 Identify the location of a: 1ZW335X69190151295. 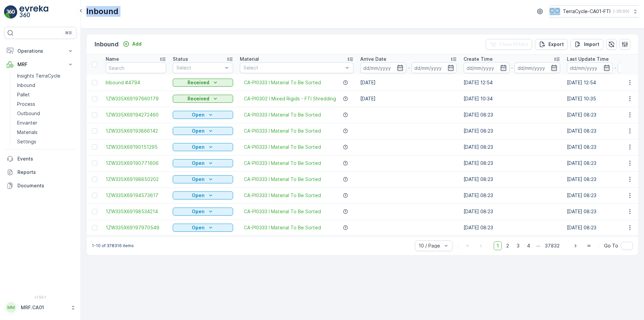
(136, 147).